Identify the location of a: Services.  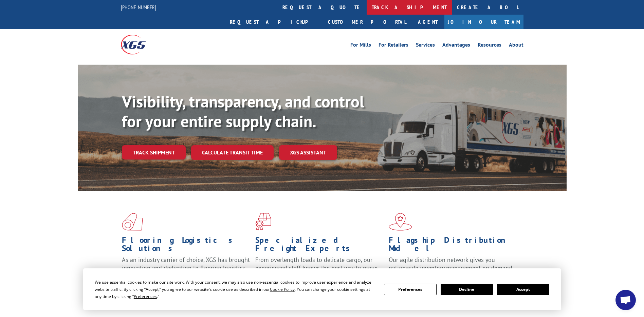
(426, 46).